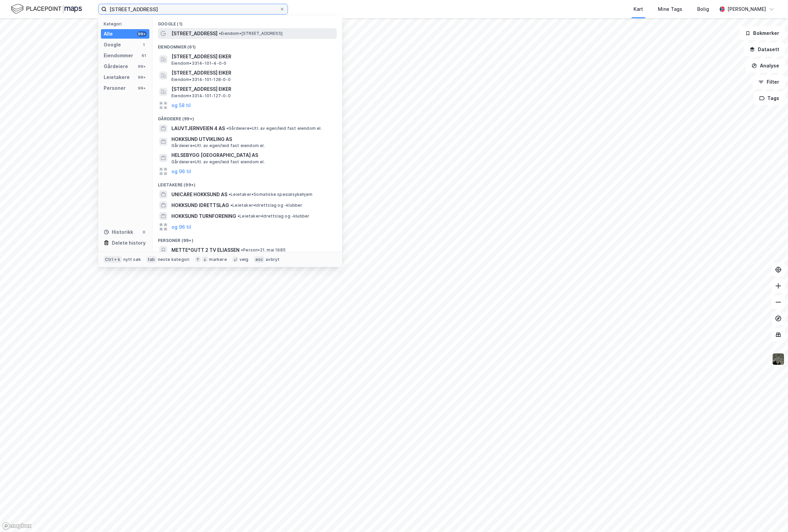 The image size is (788, 532). Describe the element at coordinates (112, 45) in the screenshot. I see `div: Google` at that location.